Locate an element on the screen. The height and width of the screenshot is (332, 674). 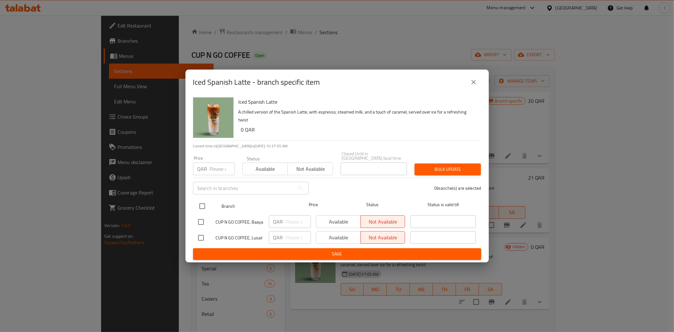
img: Iced Spanish Latte is located at coordinates (213, 118).